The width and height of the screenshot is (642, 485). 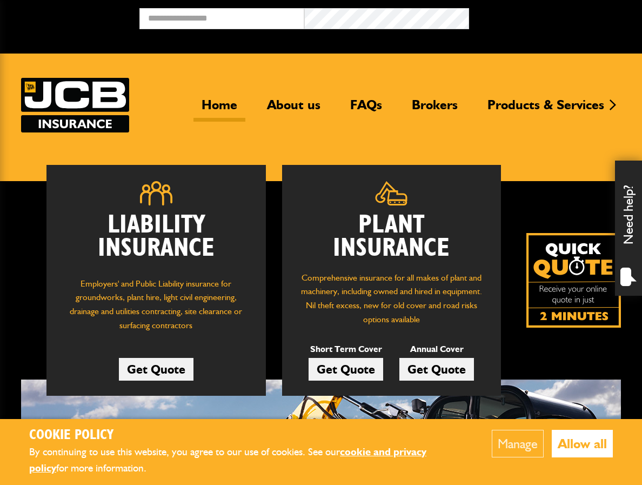 What do you see at coordinates (244, 460) in the screenshot?
I see `p: By continuing to use this website, you agree to our use of cookies. See our for more information.` at bounding box center [244, 460].